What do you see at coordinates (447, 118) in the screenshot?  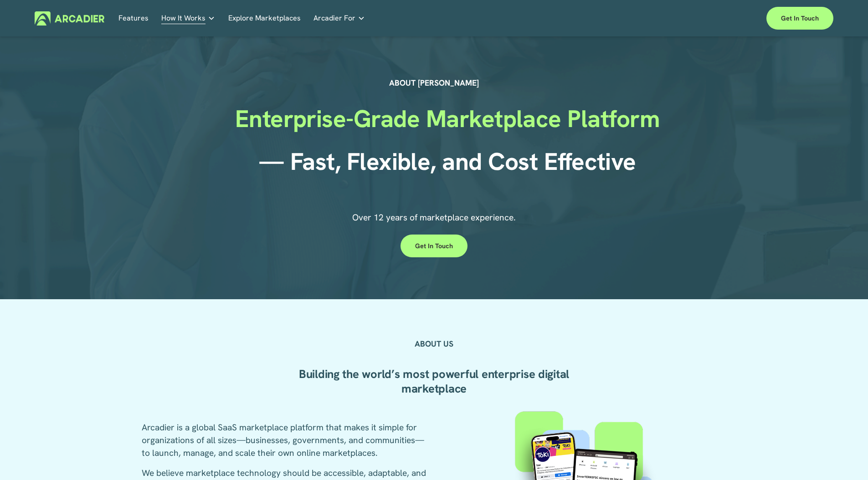 I see `strong: Enterprise-Grade Marketplace Platform` at bounding box center [447, 118].